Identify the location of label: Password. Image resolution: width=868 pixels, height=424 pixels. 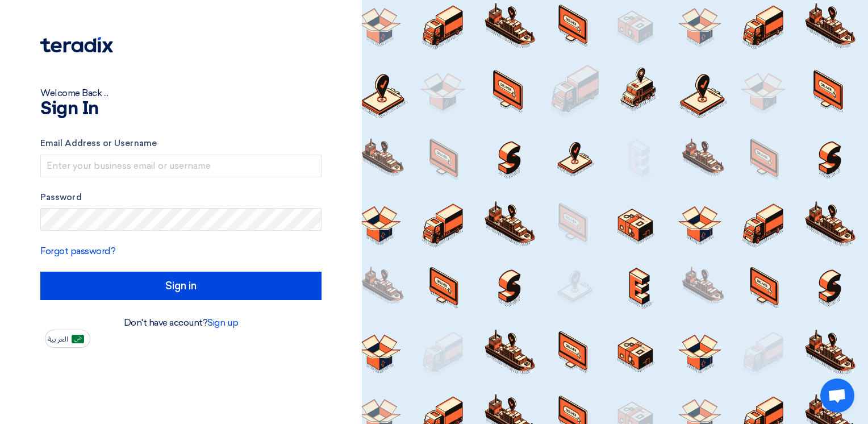
(181, 198).